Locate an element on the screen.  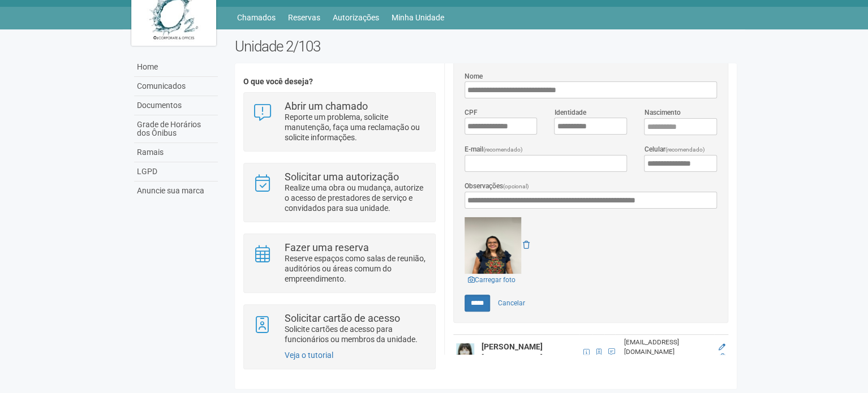
a: Veja o tutorial is located at coordinates (308, 355).